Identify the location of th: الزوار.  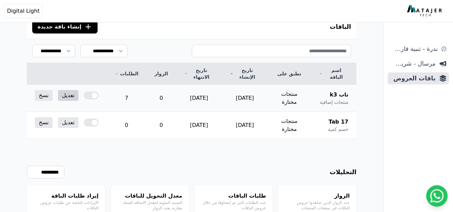
(161, 74).